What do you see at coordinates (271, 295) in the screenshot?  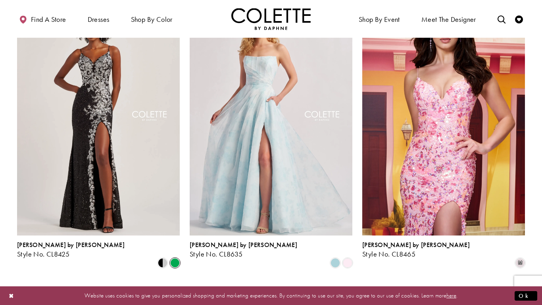 I see `p: Website uses cookies to give you personalized shopping and marketing experiences. By continuing t...` at bounding box center [271, 295].